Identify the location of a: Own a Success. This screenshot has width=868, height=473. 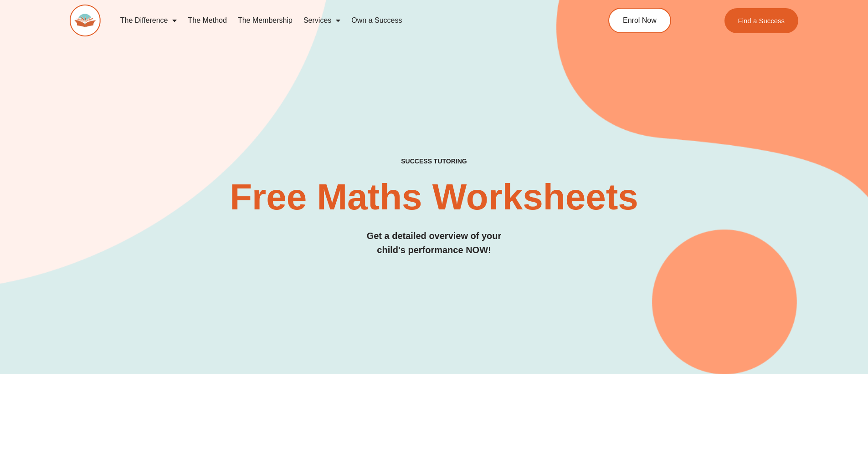
(376, 21).